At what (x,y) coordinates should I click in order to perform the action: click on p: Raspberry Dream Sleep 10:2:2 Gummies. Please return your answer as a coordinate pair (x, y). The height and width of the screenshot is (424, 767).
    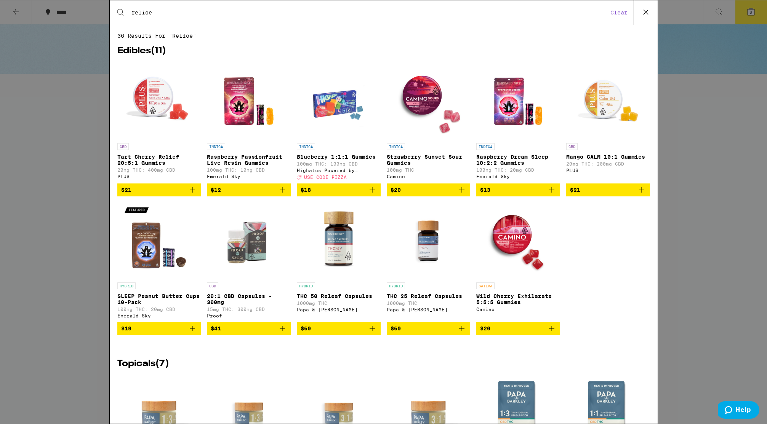
    Looking at the image, I should click on (518, 160).